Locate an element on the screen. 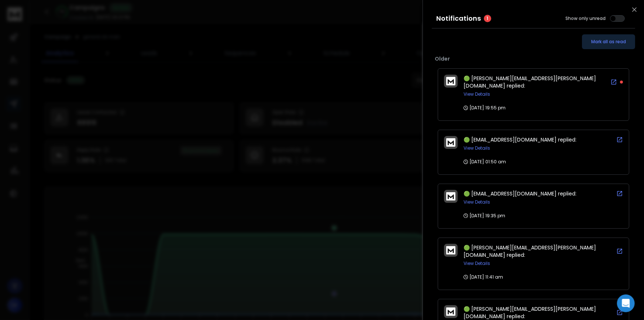 This screenshot has width=644, height=320. span: Mark all as read is located at coordinates (609, 42).